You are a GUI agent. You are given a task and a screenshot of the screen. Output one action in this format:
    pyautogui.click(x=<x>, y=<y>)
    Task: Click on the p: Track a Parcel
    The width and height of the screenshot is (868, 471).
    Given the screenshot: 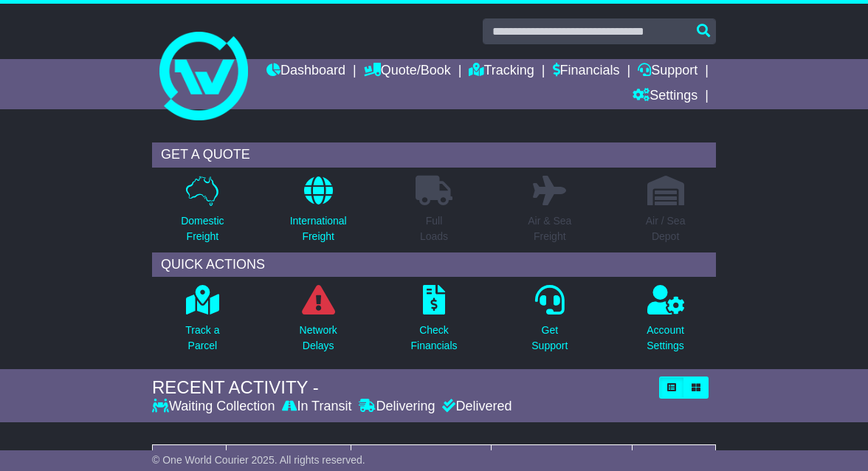 What is the action you would take?
    pyautogui.click(x=203, y=338)
    